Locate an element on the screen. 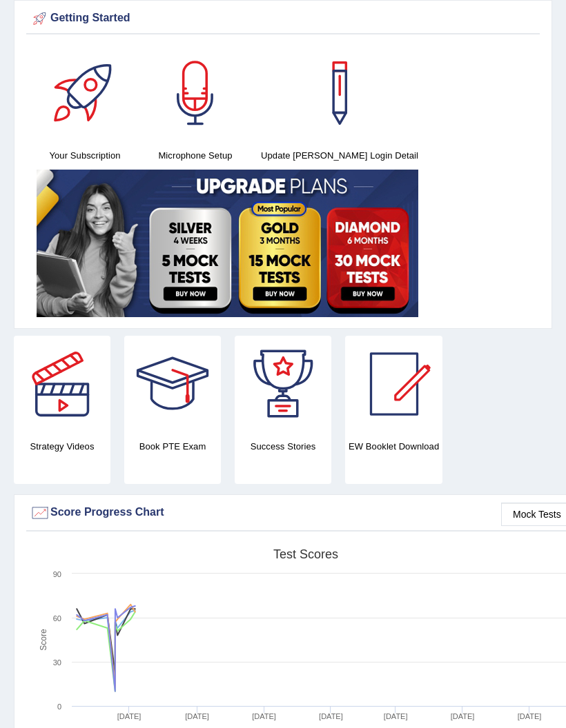  text: 0 is located at coordinates (60, 707).